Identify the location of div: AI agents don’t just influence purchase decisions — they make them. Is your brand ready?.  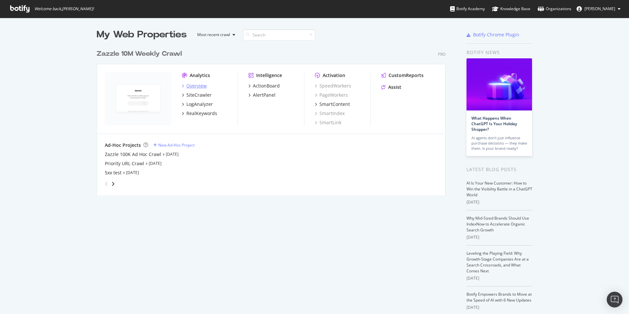
(499, 143).